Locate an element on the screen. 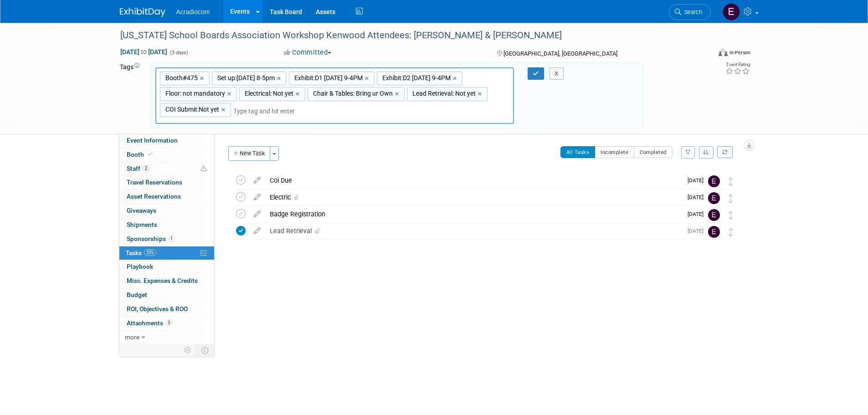  div: Lead Retrieval is located at coordinates (473, 231).